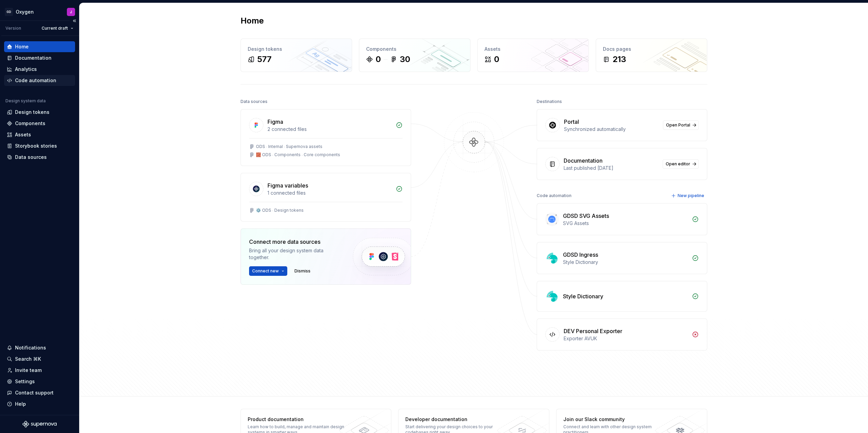  I want to click on button: Contact support, so click(39, 393).